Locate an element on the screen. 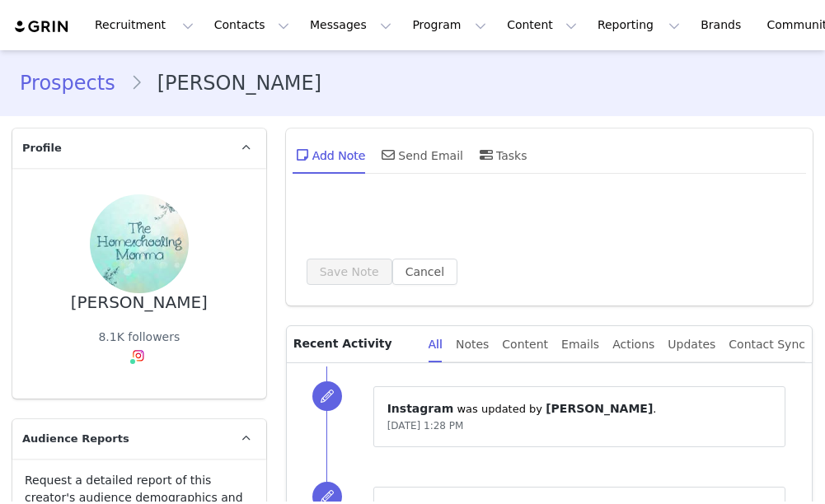 The height and width of the screenshot is (504, 825). button: Reporting is located at coordinates (639, 25).